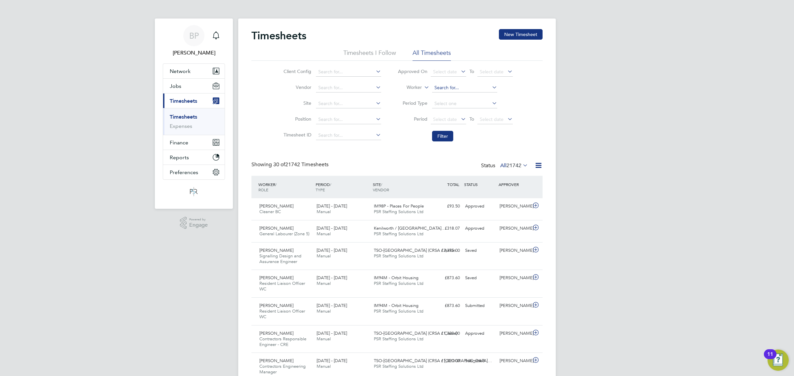 The image size is (794, 376). Describe the element at coordinates (175, 86) in the screenshot. I see `span: Jobs` at that location.